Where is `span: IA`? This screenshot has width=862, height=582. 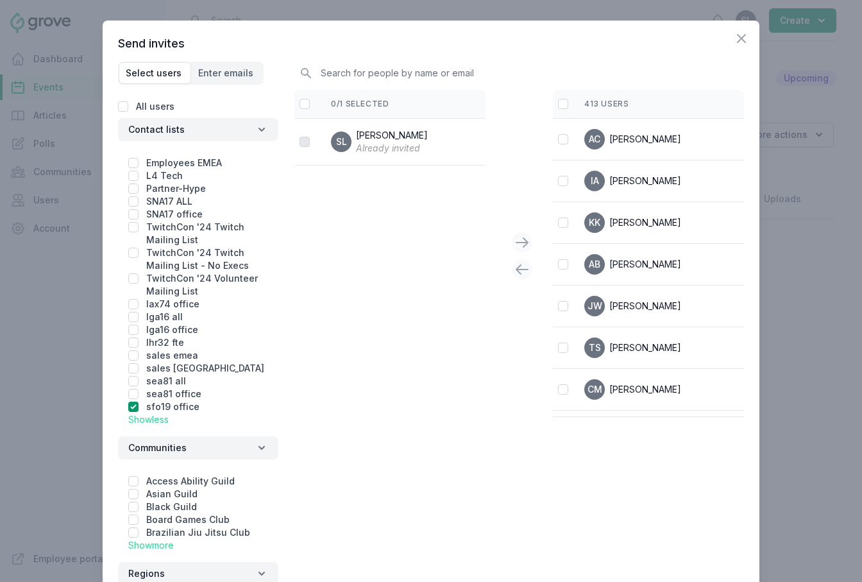 span: IA is located at coordinates (594, 181).